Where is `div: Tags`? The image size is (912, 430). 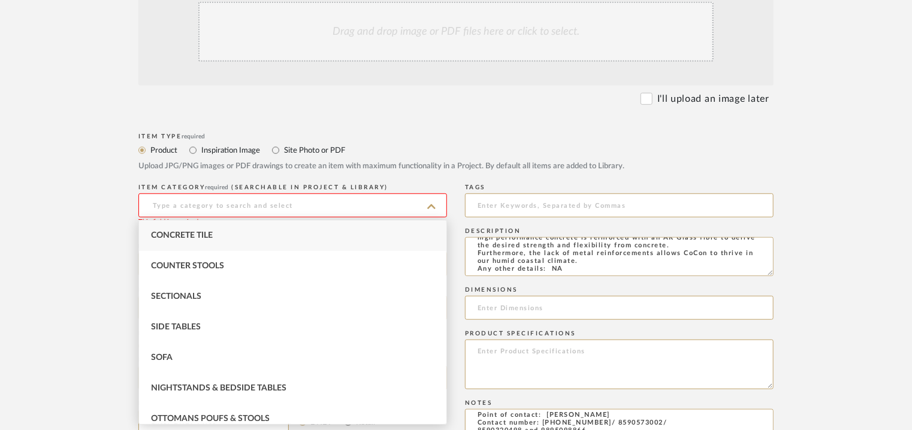
div: Tags is located at coordinates (619, 188).